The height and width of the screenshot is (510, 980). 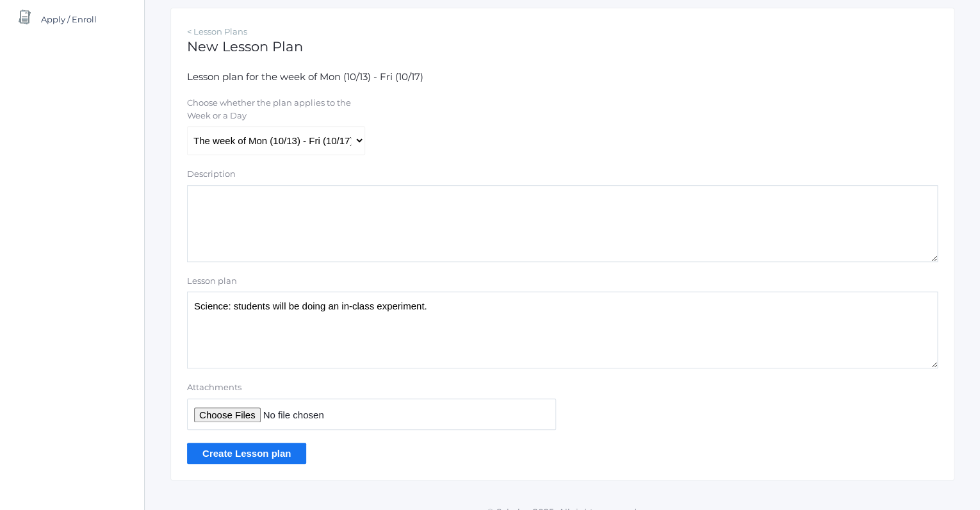 I want to click on label: Lesson plan, so click(x=212, y=281).